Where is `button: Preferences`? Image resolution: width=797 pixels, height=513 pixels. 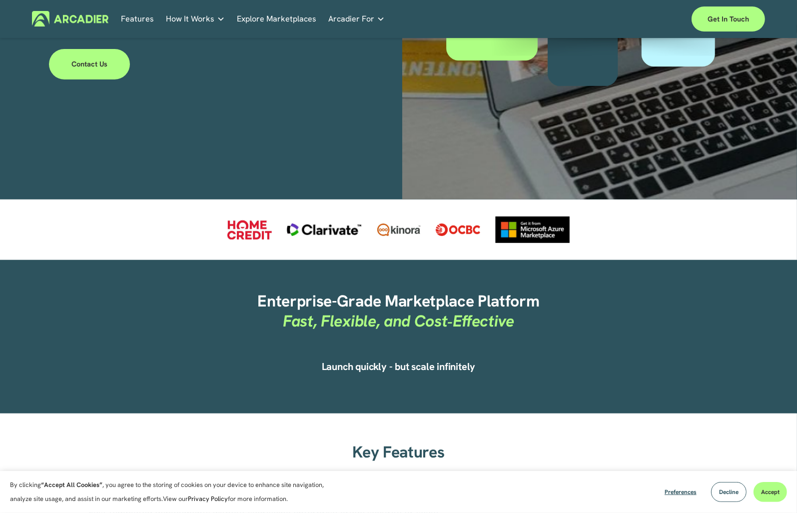 button: Preferences is located at coordinates (681, 492).